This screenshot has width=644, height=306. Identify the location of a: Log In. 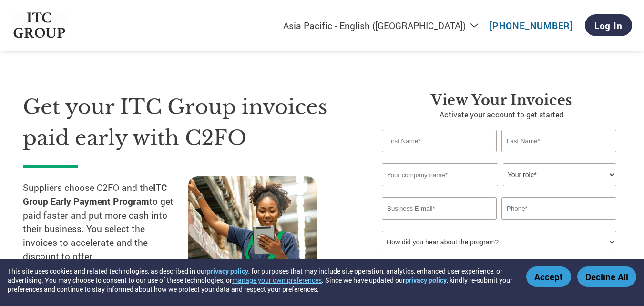
(608, 25).